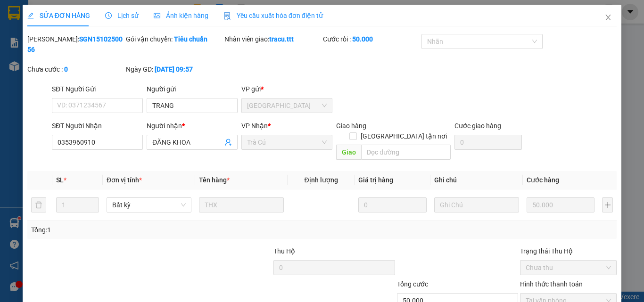 The image size is (644, 302). What do you see at coordinates (192, 89) in the screenshot?
I see `div: Người gửi` at bounding box center [192, 89].